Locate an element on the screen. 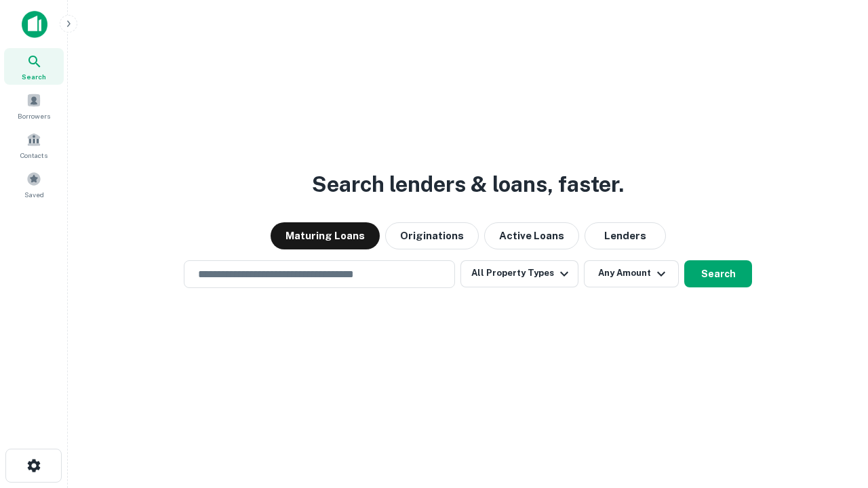 Image resolution: width=868 pixels, height=488 pixels. button: Originations is located at coordinates (432, 236).